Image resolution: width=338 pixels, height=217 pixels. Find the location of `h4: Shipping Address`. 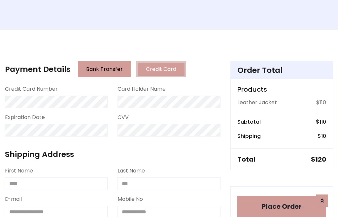

h4: Shipping Address is located at coordinates (112, 154).